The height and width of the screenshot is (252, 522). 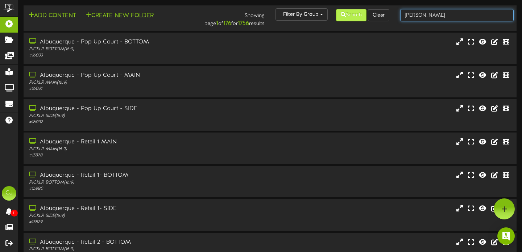 I want to click on button: Create New Folder, so click(x=120, y=16).